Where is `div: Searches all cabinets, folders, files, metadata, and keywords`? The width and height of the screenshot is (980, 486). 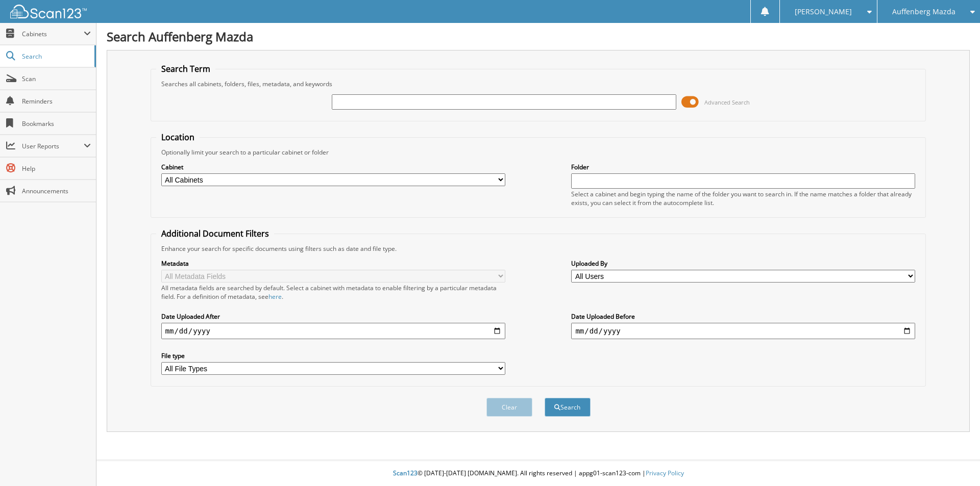 div: Searches all cabinets, folders, files, metadata, and keywords is located at coordinates (538, 84).